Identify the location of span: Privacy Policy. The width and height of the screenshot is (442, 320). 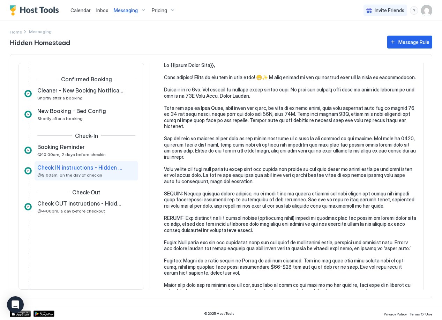
(395, 314).